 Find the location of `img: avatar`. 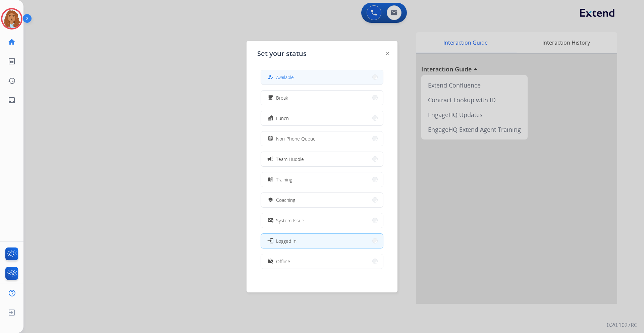

img: avatar is located at coordinates (12, 19).